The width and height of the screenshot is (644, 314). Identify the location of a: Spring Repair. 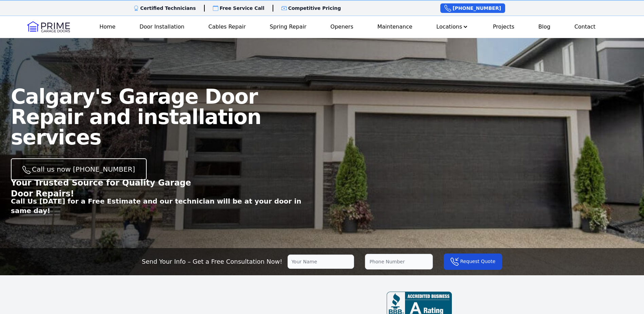
(288, 27).